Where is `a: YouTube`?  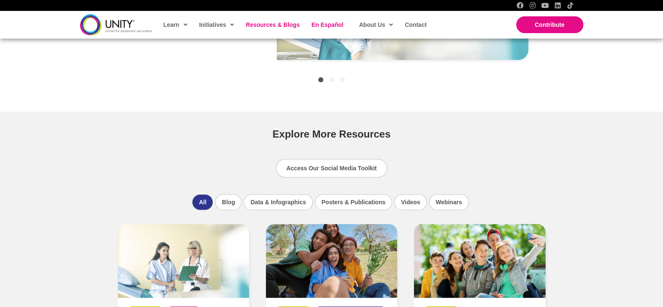
a: YouTube is located at coordinates (545, 5).